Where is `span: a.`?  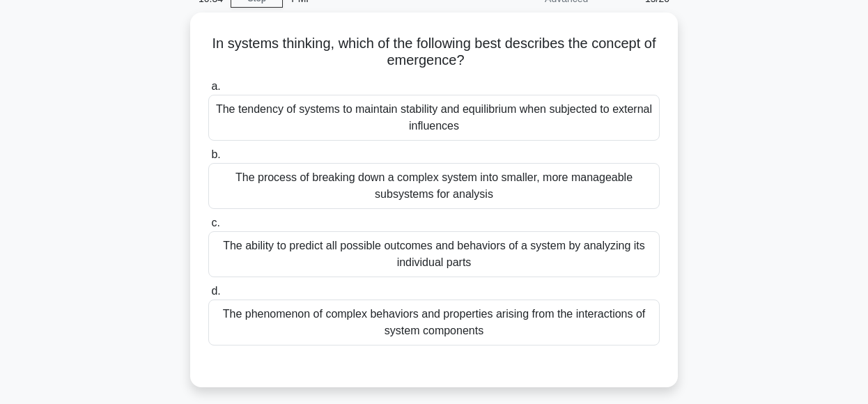 span: a. is located at coordinates (215, 86).